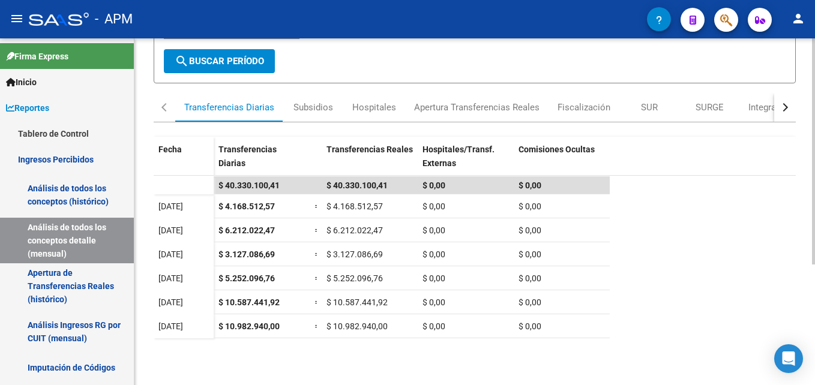 This screenshot has height=385, width=815. What do you see at coordinates (182, 61) in the screenshot?
I see `mat-icon: search` at bounding box center [182, 61].